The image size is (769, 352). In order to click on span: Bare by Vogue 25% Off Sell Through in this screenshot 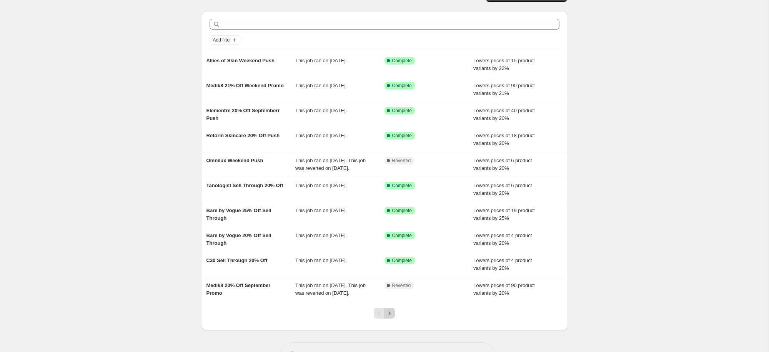, I will do `click(239, 214)`.